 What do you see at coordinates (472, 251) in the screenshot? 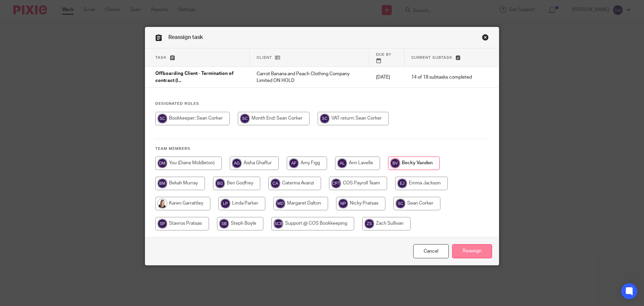
I see `input: Reassign` at bounding box center [472, 251].